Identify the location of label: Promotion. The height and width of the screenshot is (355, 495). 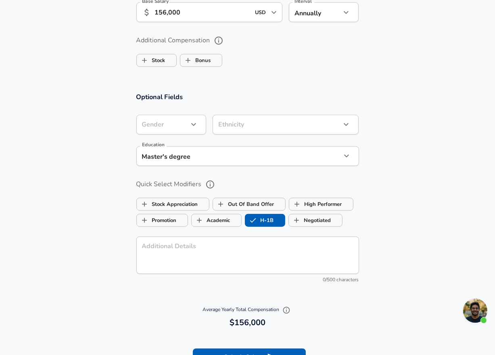
(156, 221).